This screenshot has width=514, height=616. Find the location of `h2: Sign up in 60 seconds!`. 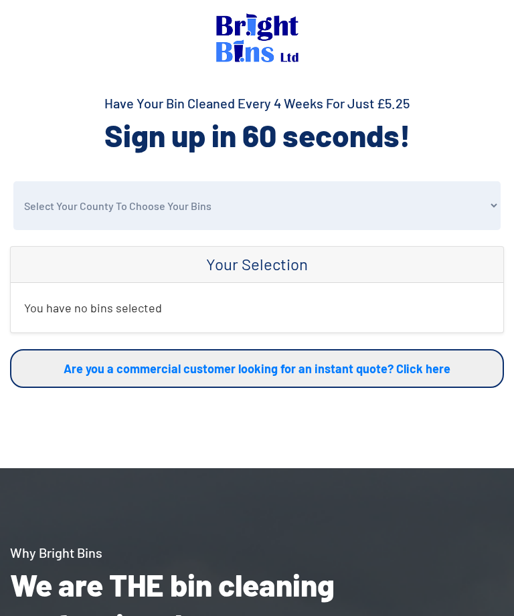

h2: Sign up in 60 seconds! is located at coordinates (257, 135).